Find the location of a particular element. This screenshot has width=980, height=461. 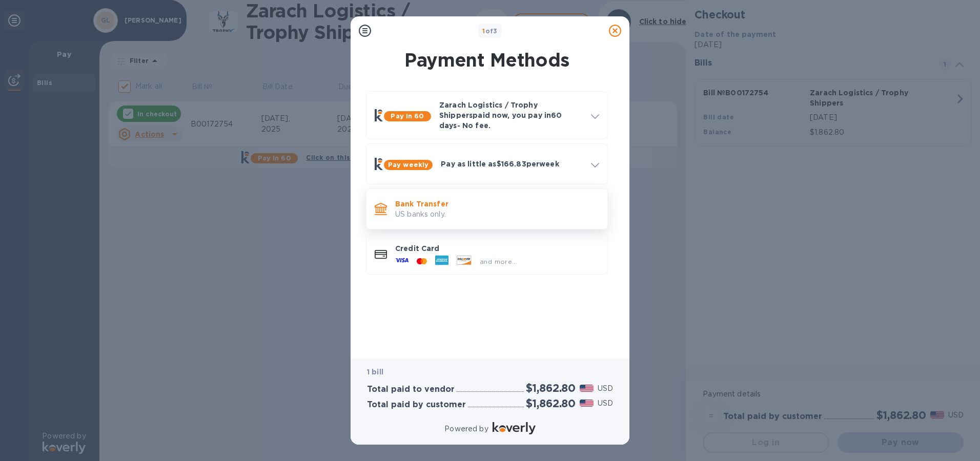

b: Pay in 60 is located at coordinates (407, 115).